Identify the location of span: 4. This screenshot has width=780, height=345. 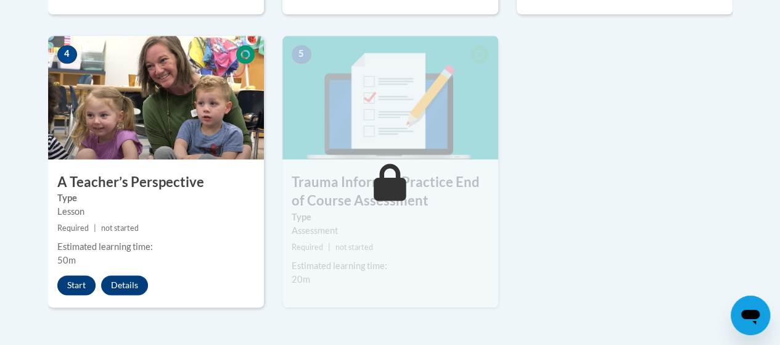
(67, 54).